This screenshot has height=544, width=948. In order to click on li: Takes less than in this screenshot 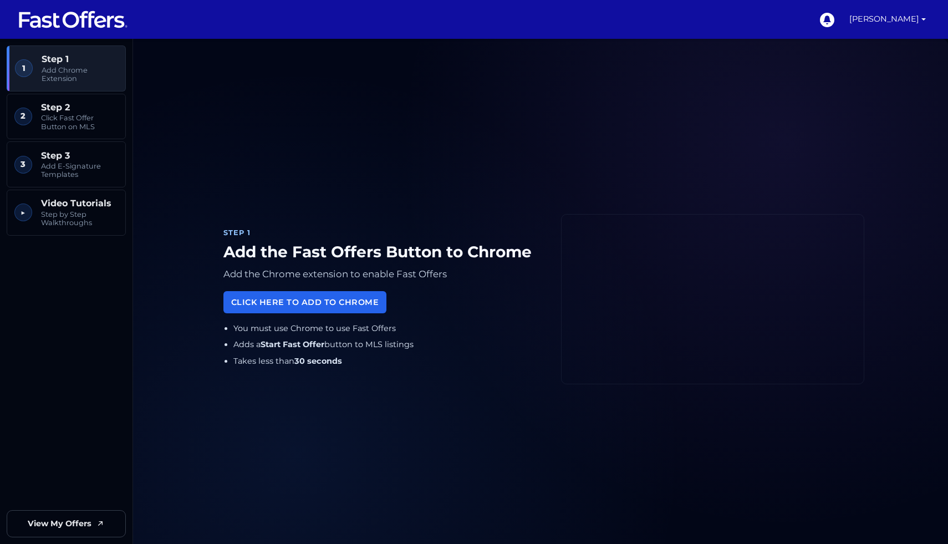, I will do `click(388, 361)`.